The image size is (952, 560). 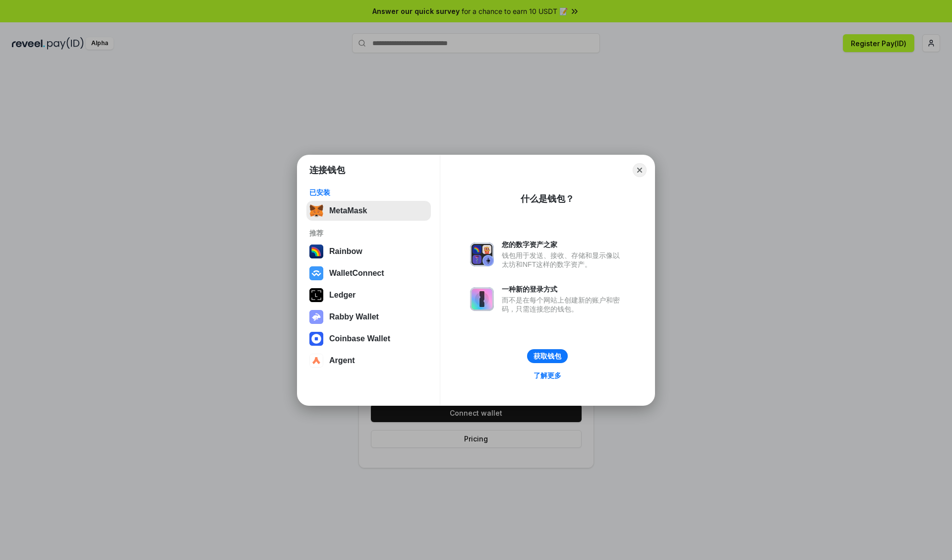 I want to click on button: Ledger, so click(x=369, y=295).